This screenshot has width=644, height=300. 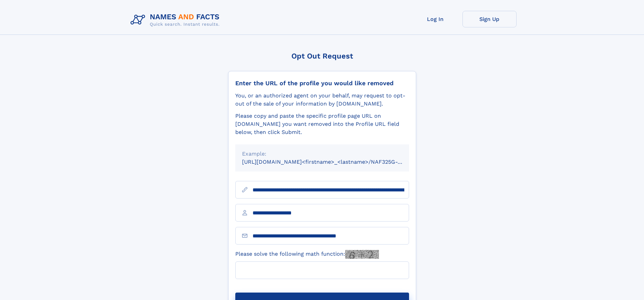 What do you see at coordinates (322, 100) in the screenshot?
I see `div: You, or an authorized agent on your behalf, may request to opt-out of the sale of your informatio...` at bounding box center [322, 100].